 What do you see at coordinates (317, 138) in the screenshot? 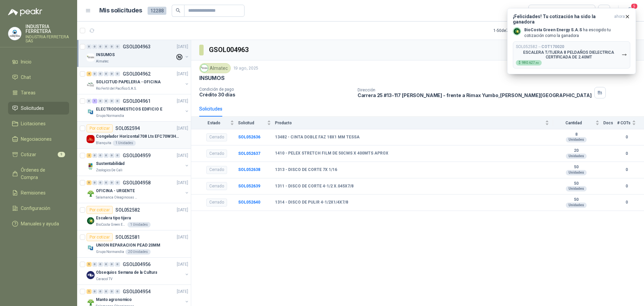
I see `b: 13482 - CINTA DOBLE FAZ 18X1 MM TESSA` at bounding box center [317, 138].